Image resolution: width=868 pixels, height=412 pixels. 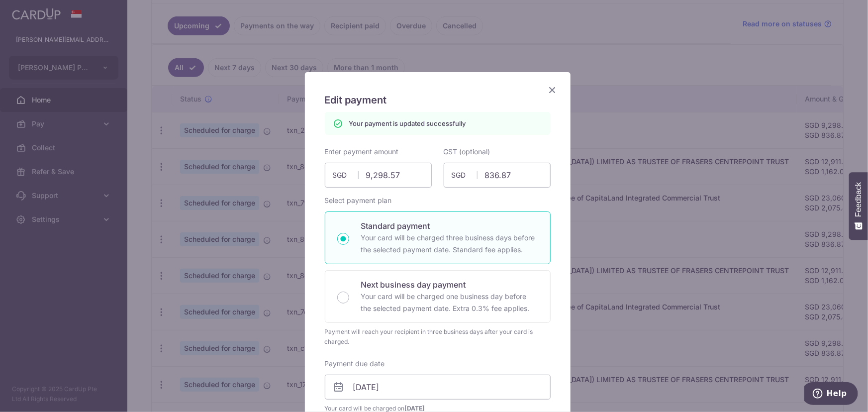 I want to click on span: Help, so click(x=32, y=11).